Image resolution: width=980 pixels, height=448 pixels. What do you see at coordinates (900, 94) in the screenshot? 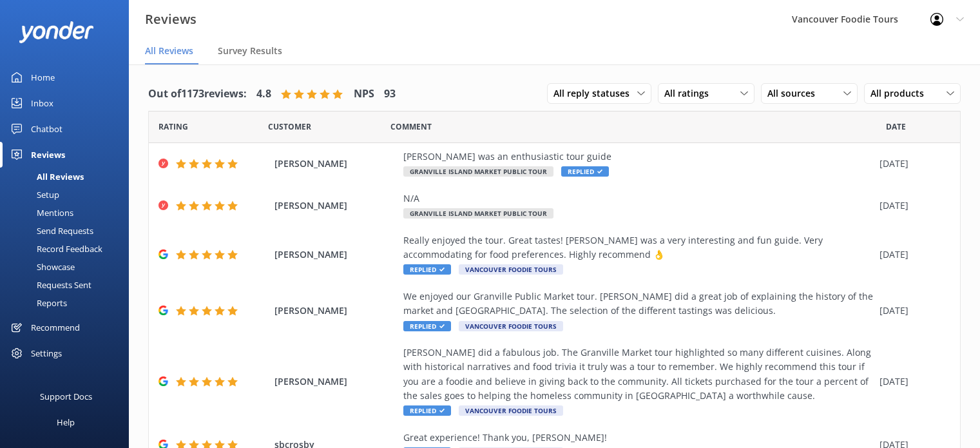
I see `span: All products` at bounding box center [900, 94].